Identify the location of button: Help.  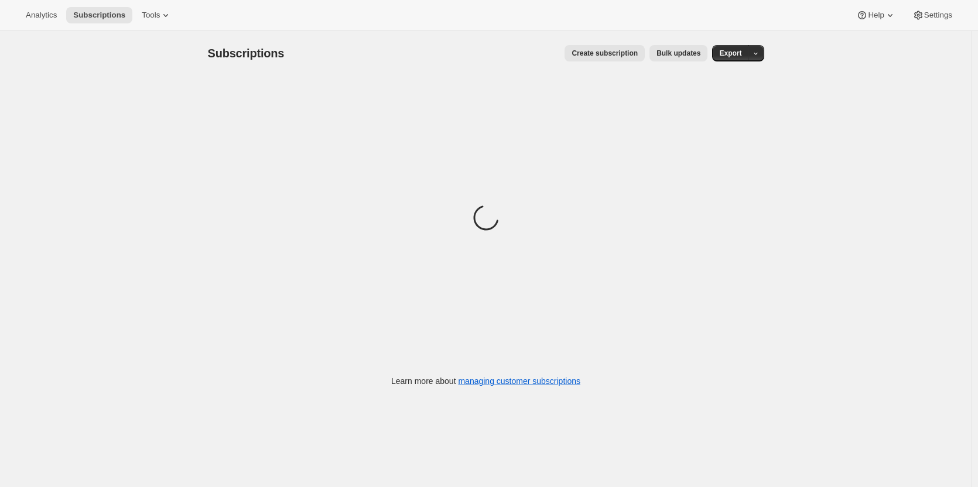
(875, 15).